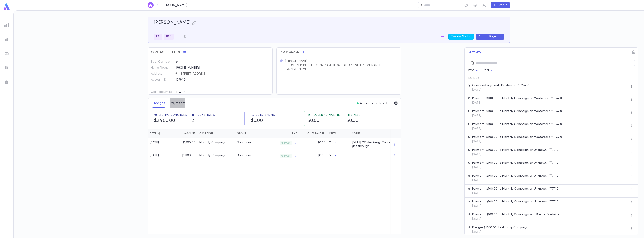  Describe the element at coordinates (374, 103) in the screenshot. I see `button: Automatic Letters On` at that location.